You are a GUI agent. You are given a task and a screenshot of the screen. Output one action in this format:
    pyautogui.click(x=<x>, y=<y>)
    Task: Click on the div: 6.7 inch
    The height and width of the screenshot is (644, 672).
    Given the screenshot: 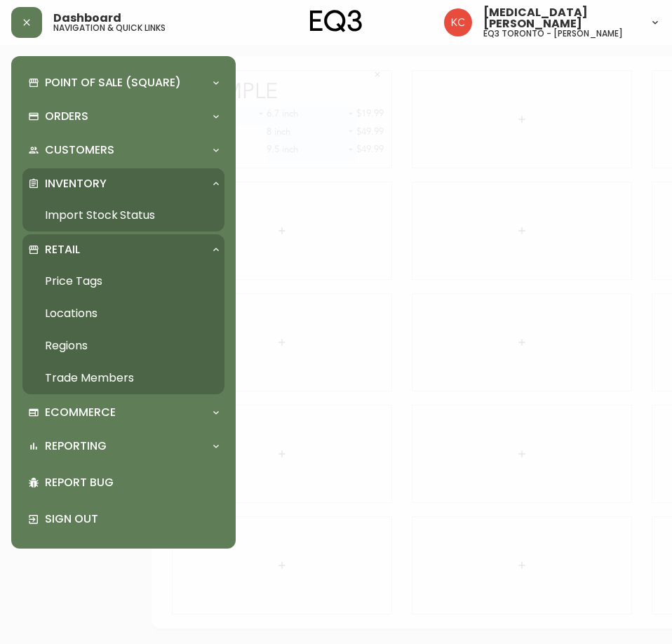 What is the action you would take?
    pyautogui.click(x=160, y=61)
    